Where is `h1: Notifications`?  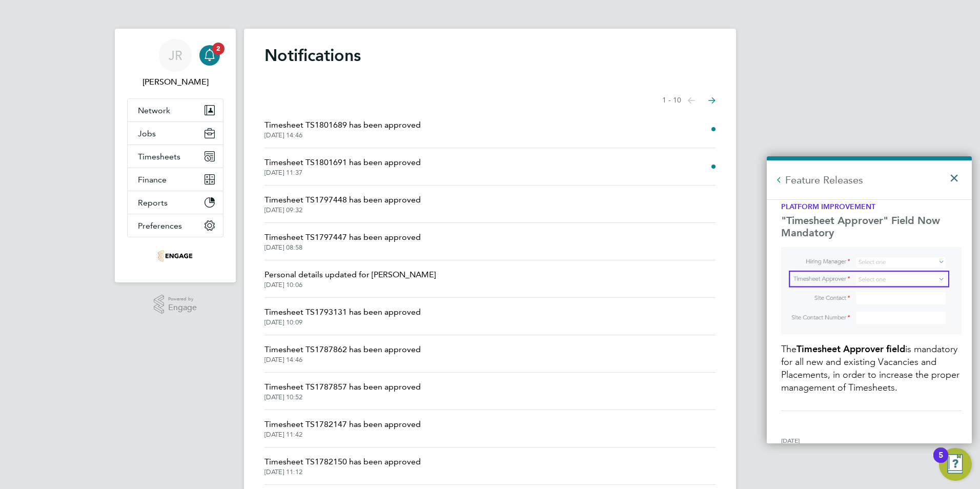
h1: Notifications is located at coordinates (490, 55).